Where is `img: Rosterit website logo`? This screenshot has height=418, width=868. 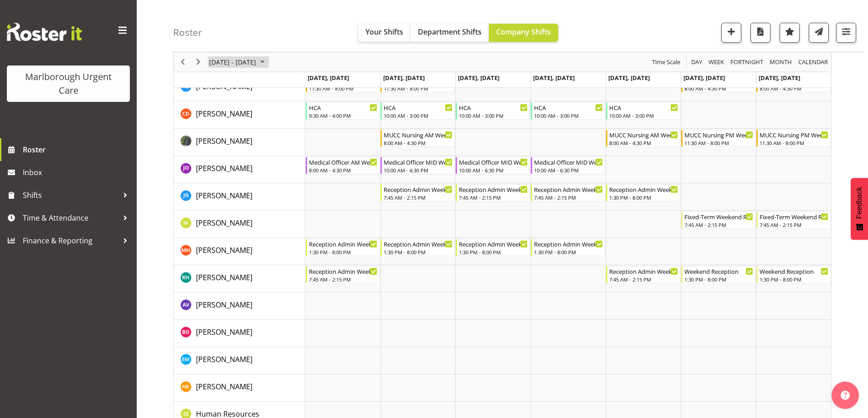
img: Rosterit website logo is located at coordinates (44, 32).